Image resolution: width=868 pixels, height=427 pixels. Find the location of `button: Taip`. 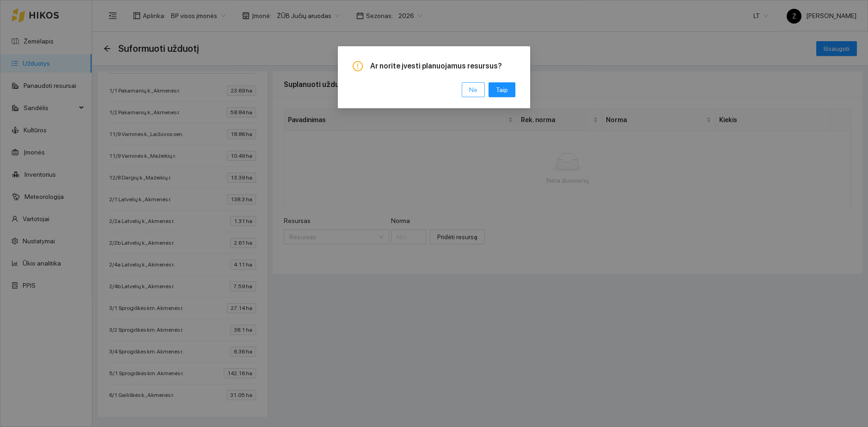

button: Taip is located at coordinates (502, 90).